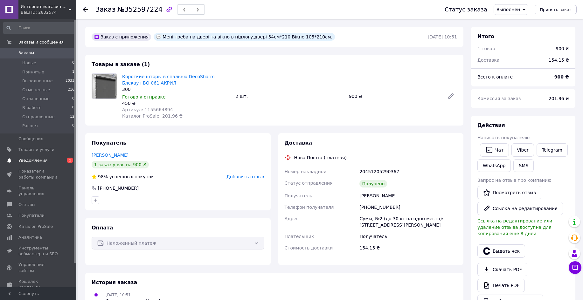 The width and height of the screenshot is (583, 300). What do you see at coordinates (29, 63) in the screenshot?
I see `span: Новые` at bounding box center [29, 63].